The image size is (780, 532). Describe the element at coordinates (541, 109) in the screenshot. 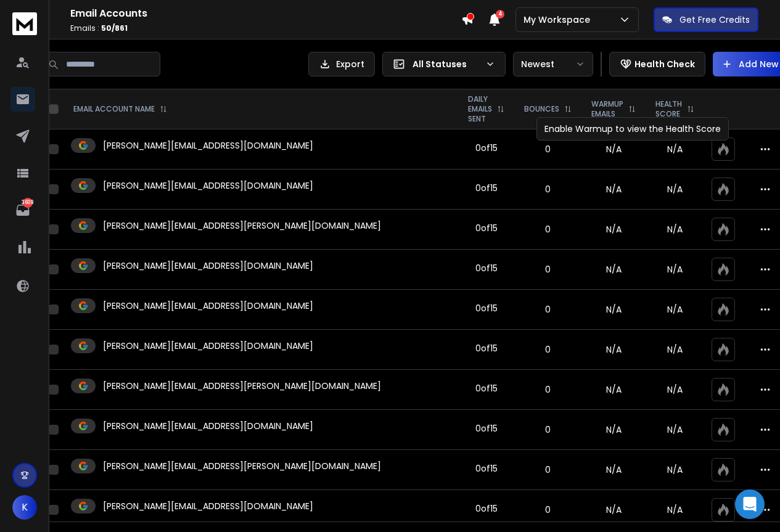

I see `p: BOUNCES` at that location.